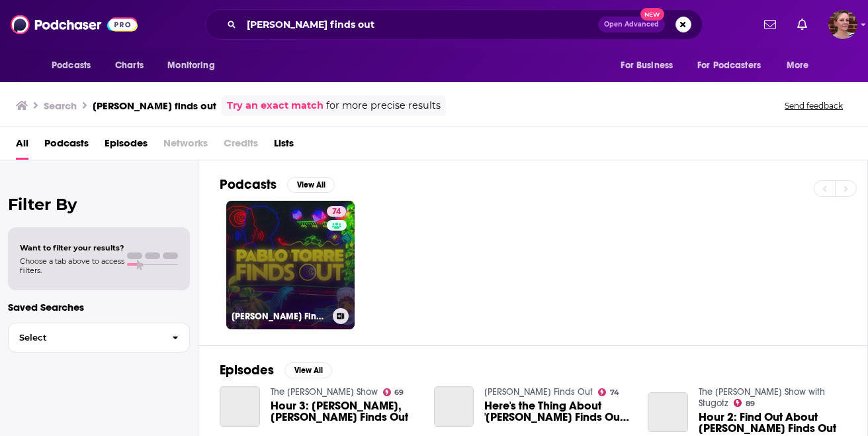  What do you see at coordinates (74, 24) in the screenshot?
I see `a: Podchaser - Follow, Share and Rate Podcasts` at bounding box center [74, 24].